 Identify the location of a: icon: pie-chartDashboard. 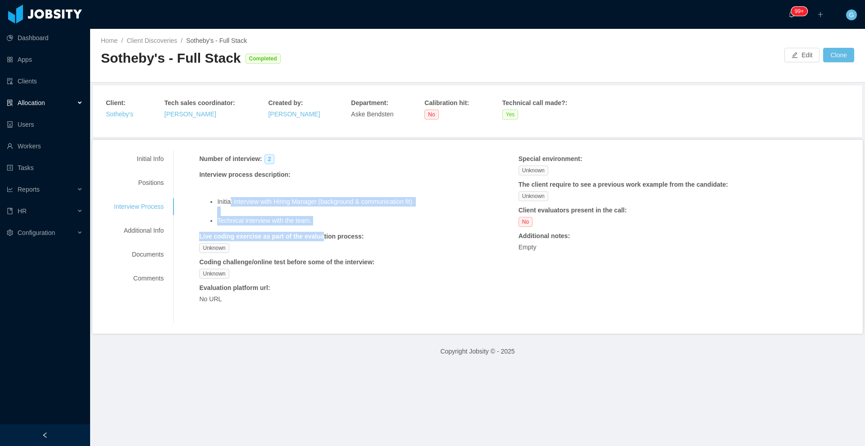
(45, 38).